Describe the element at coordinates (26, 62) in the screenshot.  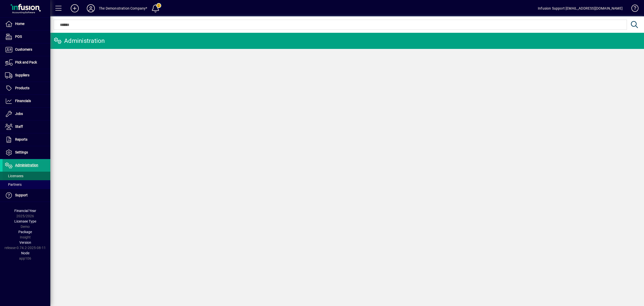
I see `span: Pick and Pack` at that location.